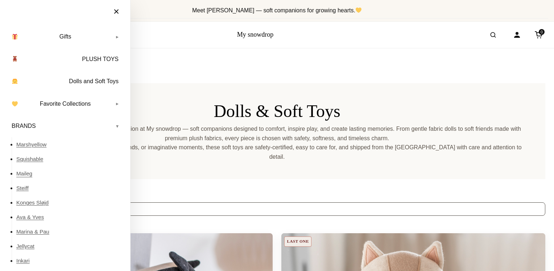 The height and width of the screenshot is (271, 554). What do you see at coordinates (277, 11) in the screenshot?
I see `div: Announcement` at bounding box center [277, 11].